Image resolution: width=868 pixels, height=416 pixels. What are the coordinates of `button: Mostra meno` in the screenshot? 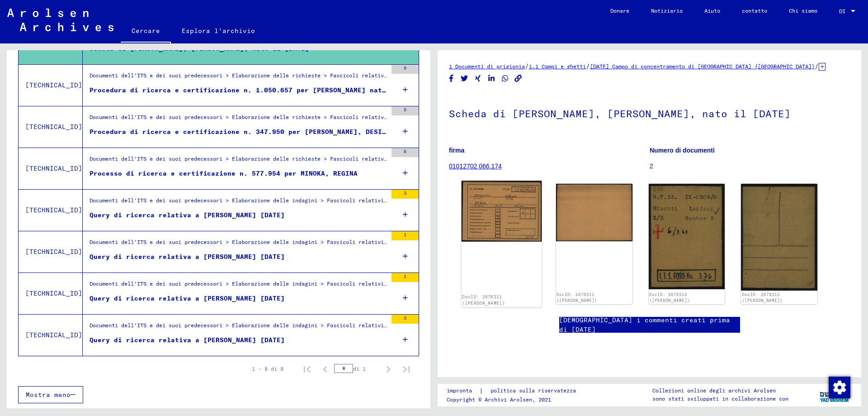 It's located at (51, 395).